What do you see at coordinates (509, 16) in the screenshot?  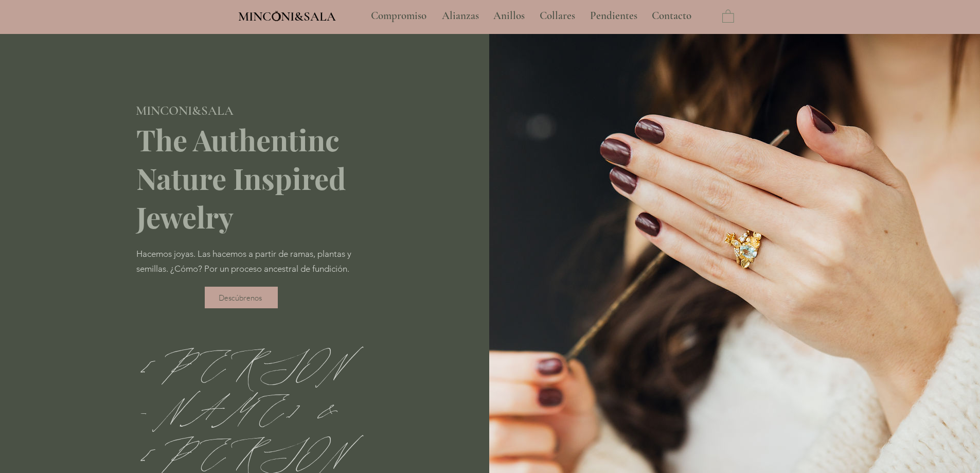 I see `a: Anillos` at bounding box center [509, 16].